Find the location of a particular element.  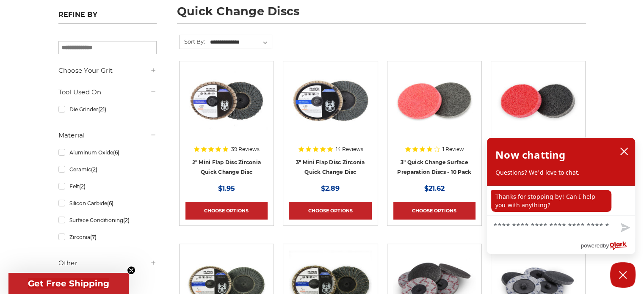

span: $2.89 is located at coordinates (330, 188).